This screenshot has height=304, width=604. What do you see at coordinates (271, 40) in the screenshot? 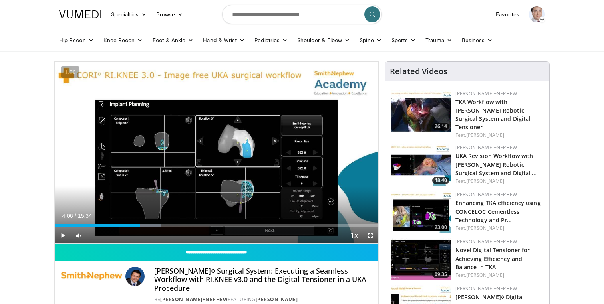
I see `a: Pediatrics` at bounding box center [271, 40].